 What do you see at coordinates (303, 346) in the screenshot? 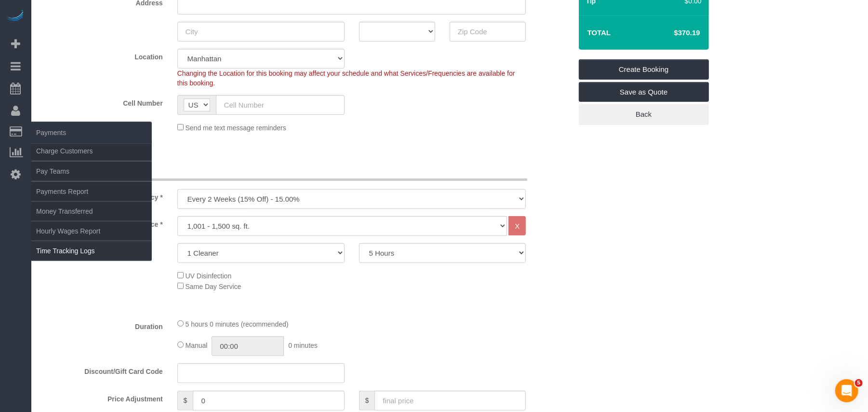
I see `span: 0 minutes` at bounding box center [303, 346].